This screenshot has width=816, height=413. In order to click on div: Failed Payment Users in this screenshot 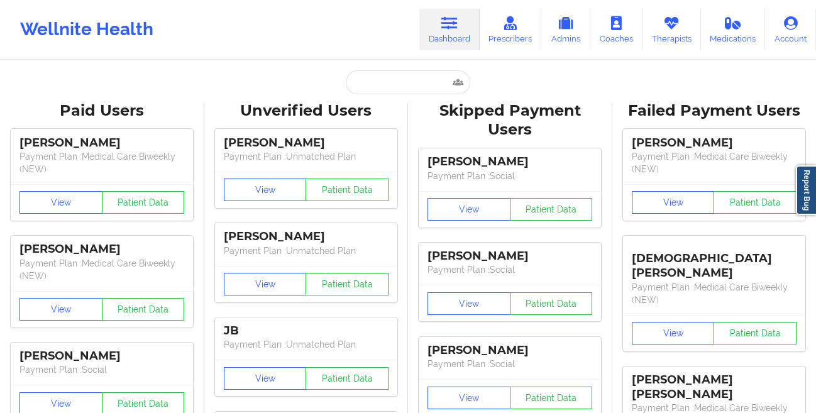, I will do `click(714, 111)`.